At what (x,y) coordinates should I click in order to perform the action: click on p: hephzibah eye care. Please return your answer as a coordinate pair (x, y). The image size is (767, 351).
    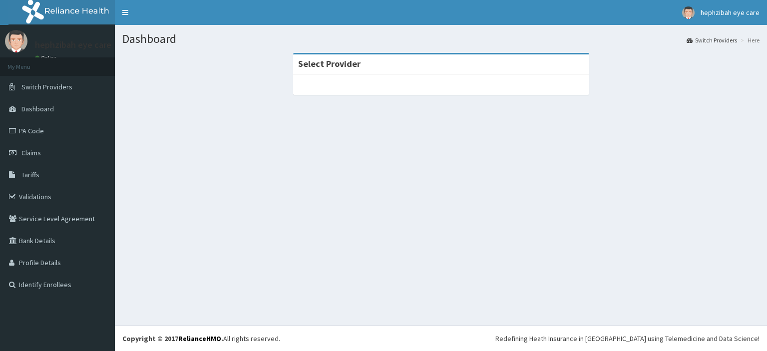
    Looking at the image, I should click on (73, 45).